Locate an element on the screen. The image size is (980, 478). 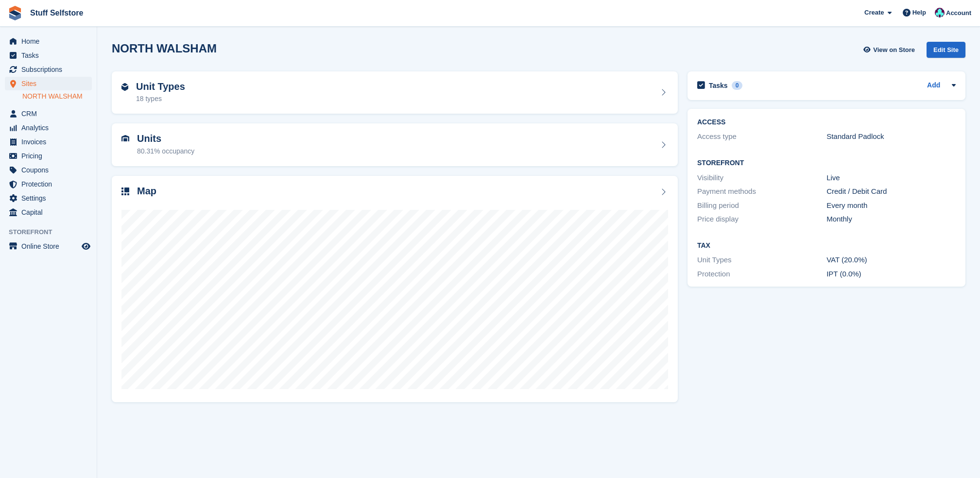
div: Price display is located at coordinates (762, 219).